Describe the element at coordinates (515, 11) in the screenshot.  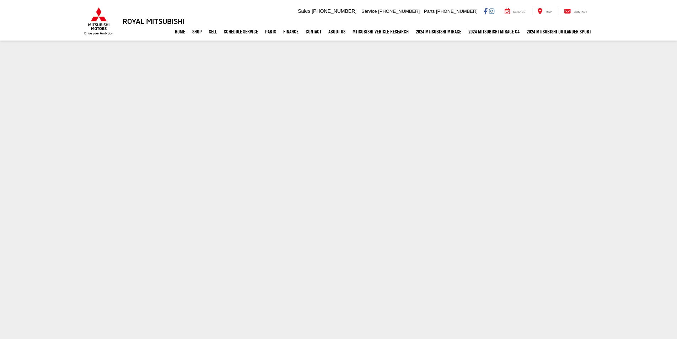
I see `a: Service` at that location.